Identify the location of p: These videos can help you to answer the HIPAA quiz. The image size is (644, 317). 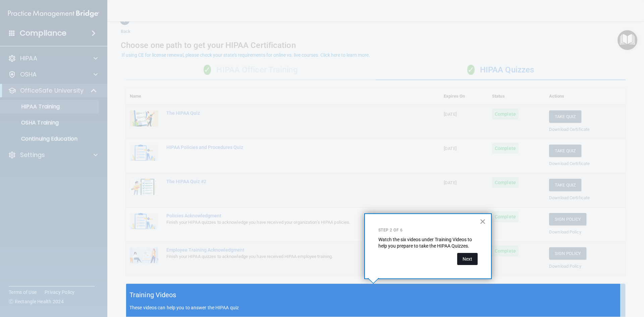
(376, 308).